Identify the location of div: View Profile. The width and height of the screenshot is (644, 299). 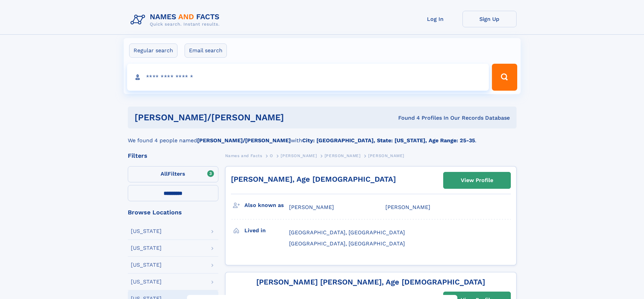
(477, 180).